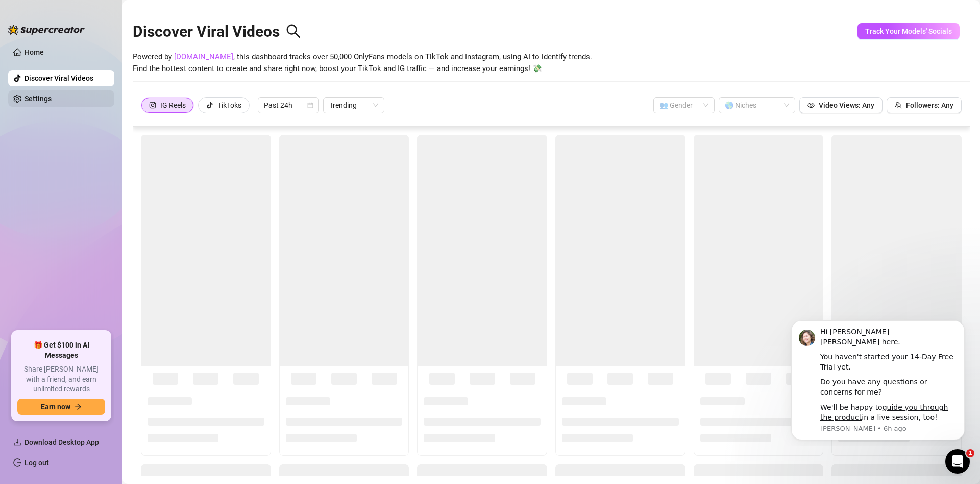 The width and height of the screenshot is (980, 484). Describe the element at coordinates (38, 99) in the screenshot. I see `a: Settings` at that location.